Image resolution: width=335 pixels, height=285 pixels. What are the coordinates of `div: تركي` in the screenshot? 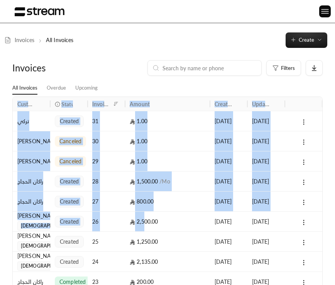 It's located at (31, 121).